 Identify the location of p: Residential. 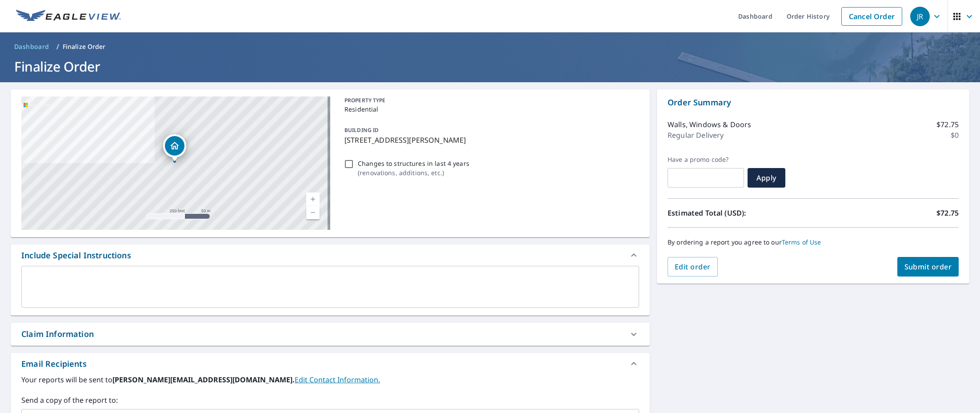
(490, 109).